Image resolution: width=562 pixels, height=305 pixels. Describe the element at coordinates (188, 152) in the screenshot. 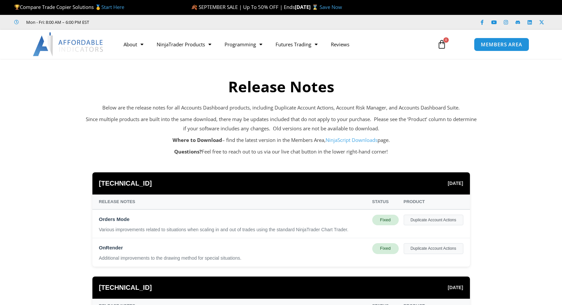

I see `strong: Questions?` at that location.